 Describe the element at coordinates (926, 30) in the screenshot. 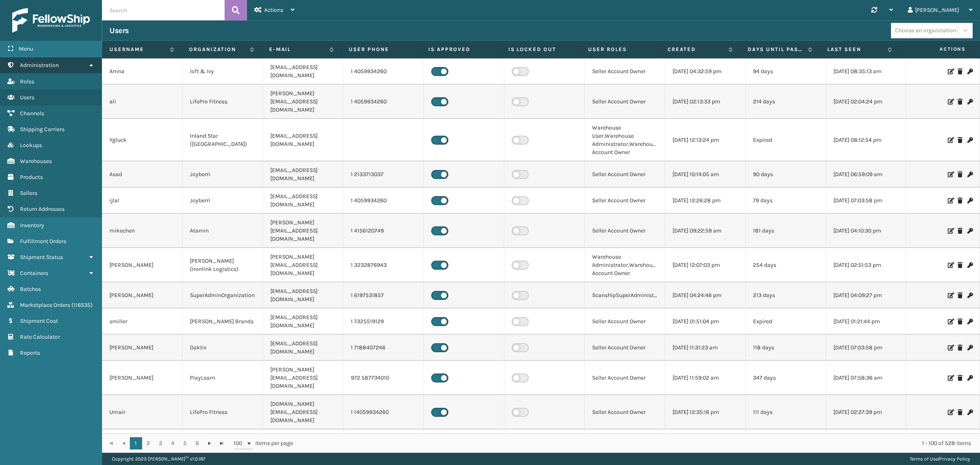

I see `div: Choose an organization` at that location.